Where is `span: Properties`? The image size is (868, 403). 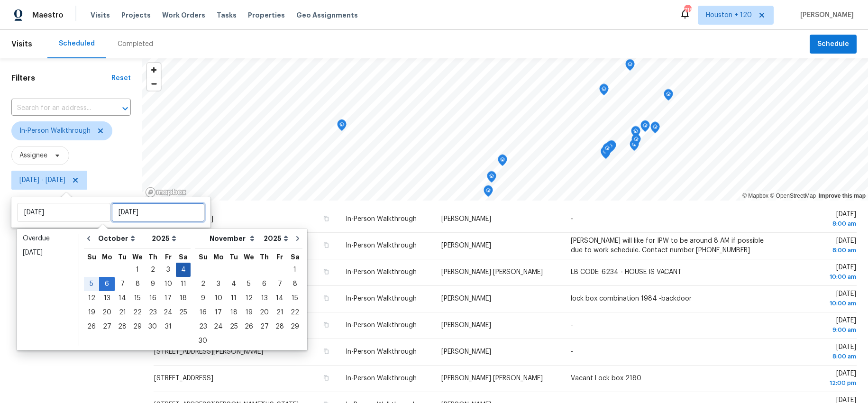
span: Properties is located at coordinates (266, 15).